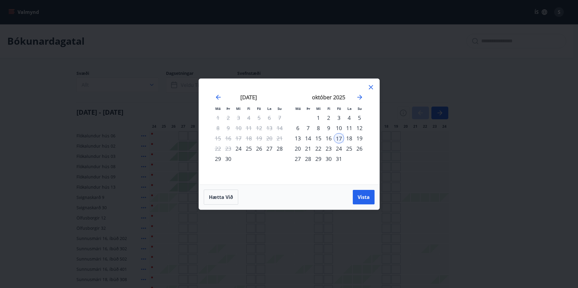 The height and width of the screenshot is (288, 578). I want to click on span: Vista, so click(364, 197).